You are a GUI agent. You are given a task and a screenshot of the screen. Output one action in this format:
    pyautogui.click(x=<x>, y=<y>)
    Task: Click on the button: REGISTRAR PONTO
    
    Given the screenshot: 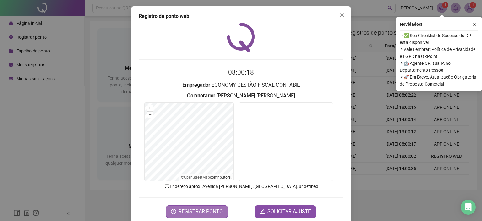 What is the action you would take?
    pyautogui.click(x=197, y=211)
    